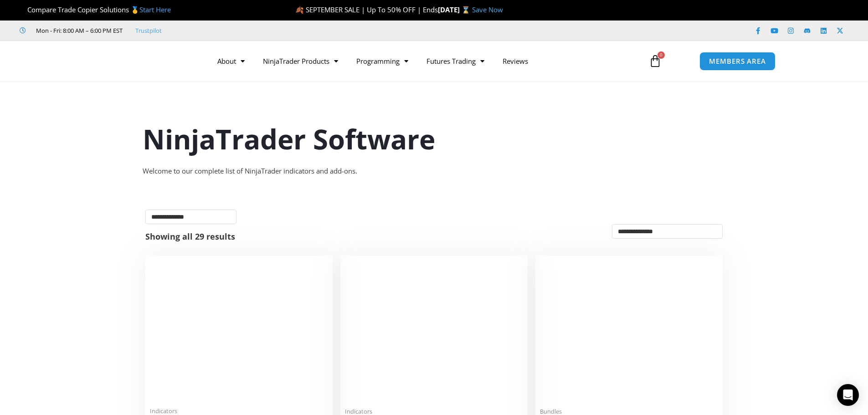  What do you see at coordinates (848, 395) in the screenshot?
I see `div: Open Intercom Messenger` at bounding box center [848, 395].